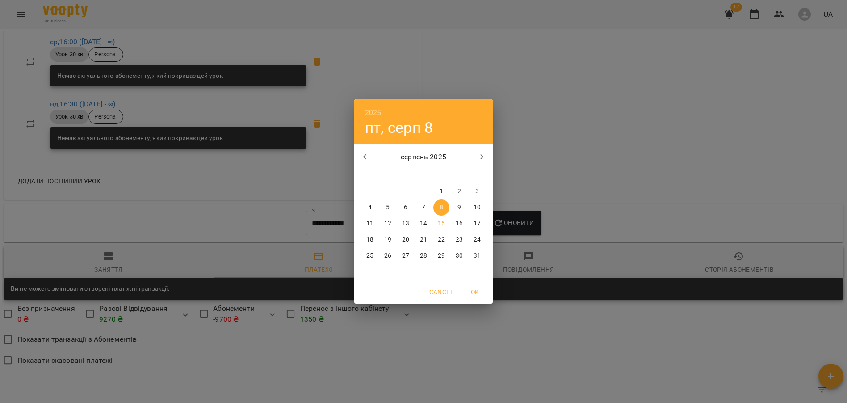 The width and height of the screenshot is (847, 403). Describe the element at coordinates (442, 256) in the screenshot. I see `button: 29` at that location.